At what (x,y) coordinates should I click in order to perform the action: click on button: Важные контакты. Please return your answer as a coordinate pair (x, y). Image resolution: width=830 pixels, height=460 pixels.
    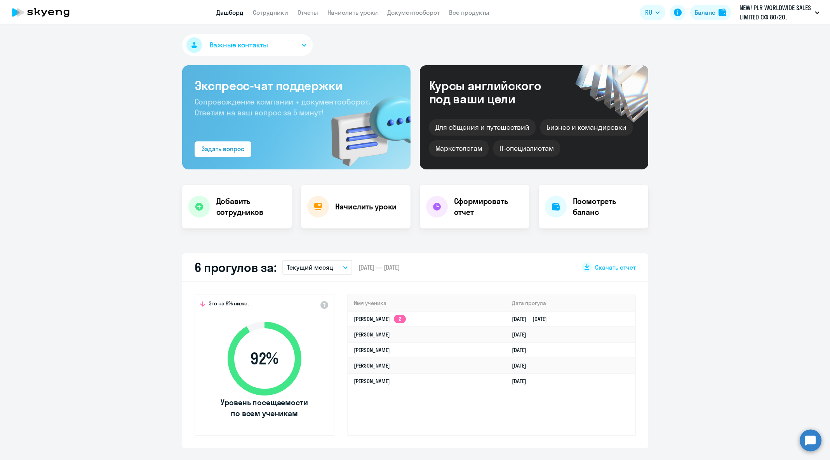
    Looking at the image, I should click on (247, 45).